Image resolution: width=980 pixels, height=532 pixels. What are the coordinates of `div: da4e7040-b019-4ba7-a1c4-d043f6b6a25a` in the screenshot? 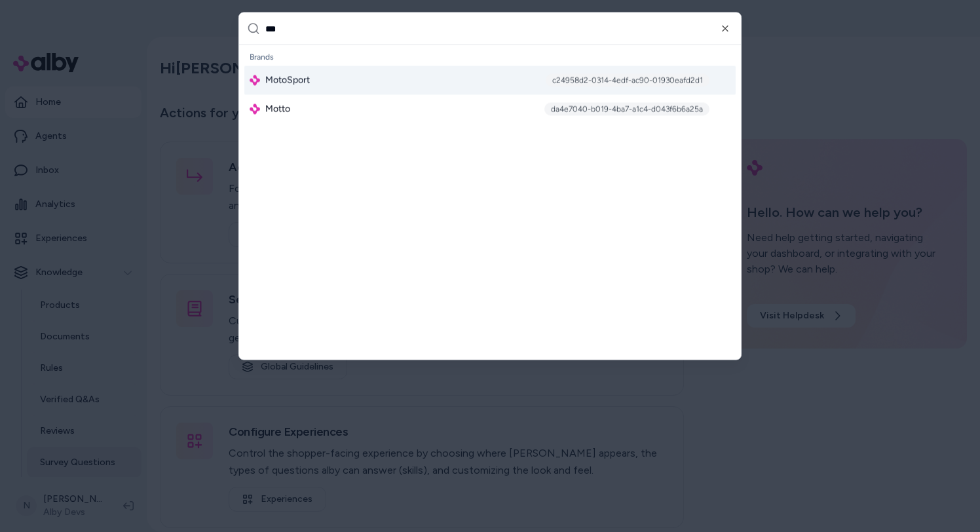 It's located at (626, 109).